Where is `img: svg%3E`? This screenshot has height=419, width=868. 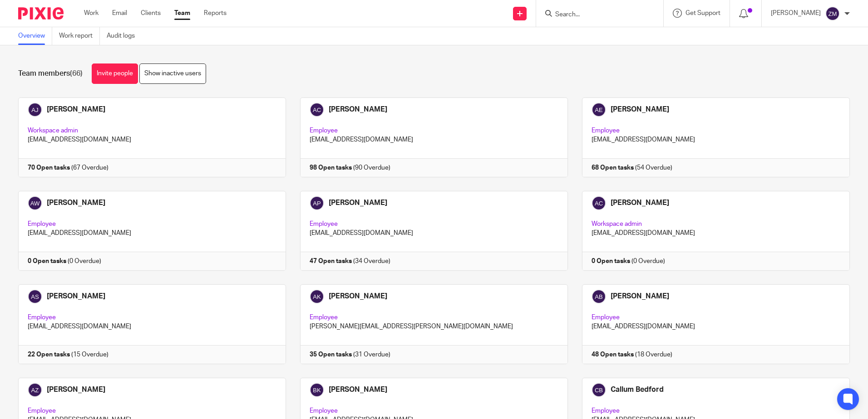 img: svg%3E is located at coordinates (832, 14).